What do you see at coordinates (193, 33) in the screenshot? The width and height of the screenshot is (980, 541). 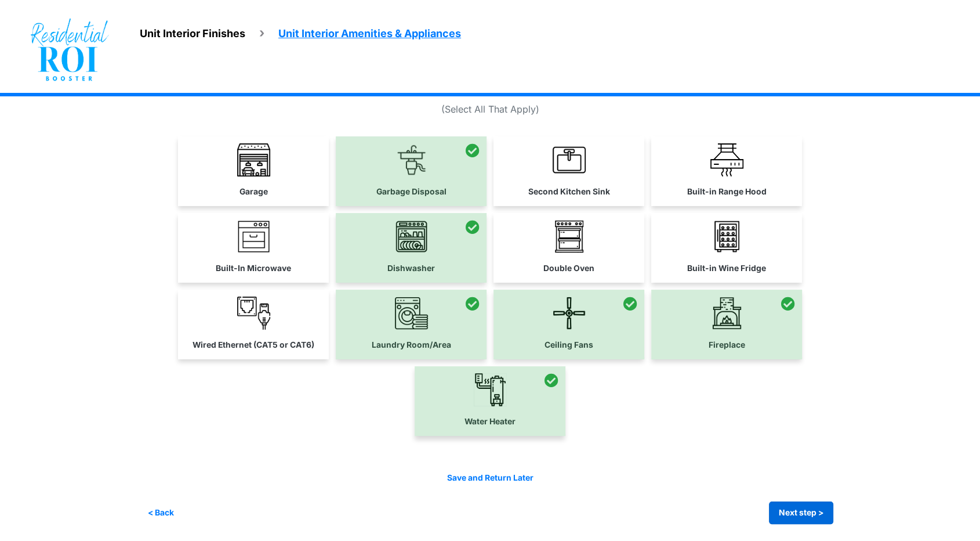 I see `span: Unit Interior Finishes` at bounding box center [193, 33].